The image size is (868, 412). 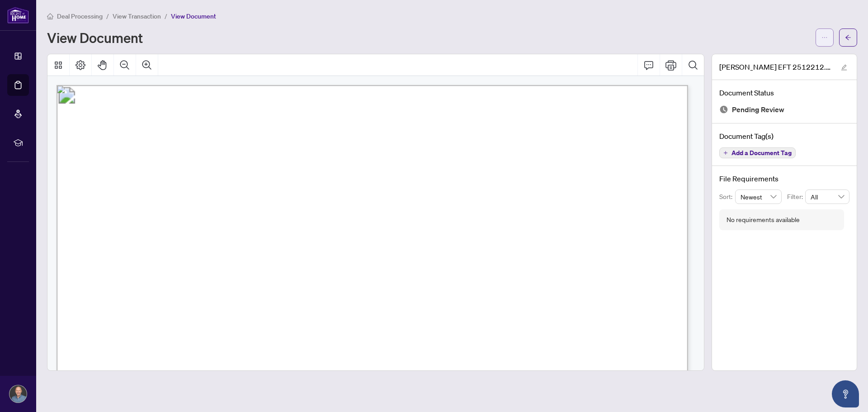 I want to click on span: Pending Review, so click(x=759, y=109).